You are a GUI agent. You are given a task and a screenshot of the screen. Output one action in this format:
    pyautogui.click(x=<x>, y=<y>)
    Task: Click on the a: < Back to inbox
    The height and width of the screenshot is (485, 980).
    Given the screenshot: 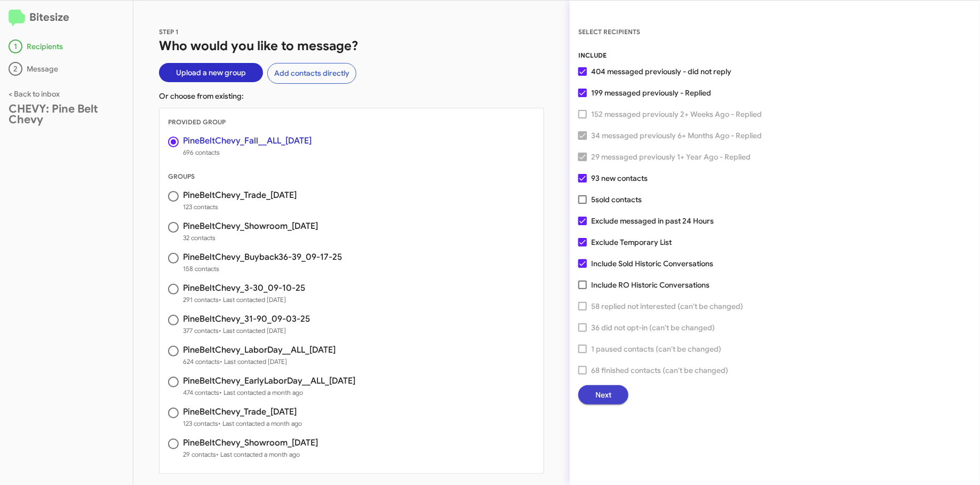 What is the action you would take?
    pyautogui.click(x=34, y=94)
    